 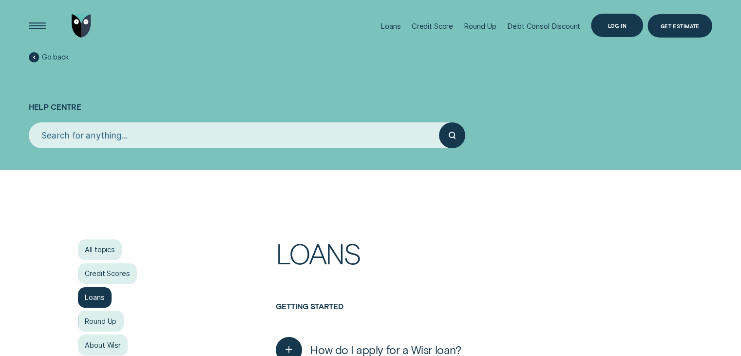 What do you see at coordinates (680, 26) in the screenshot?
I see `a: Get Estimate` at bounding box center [680, 26].